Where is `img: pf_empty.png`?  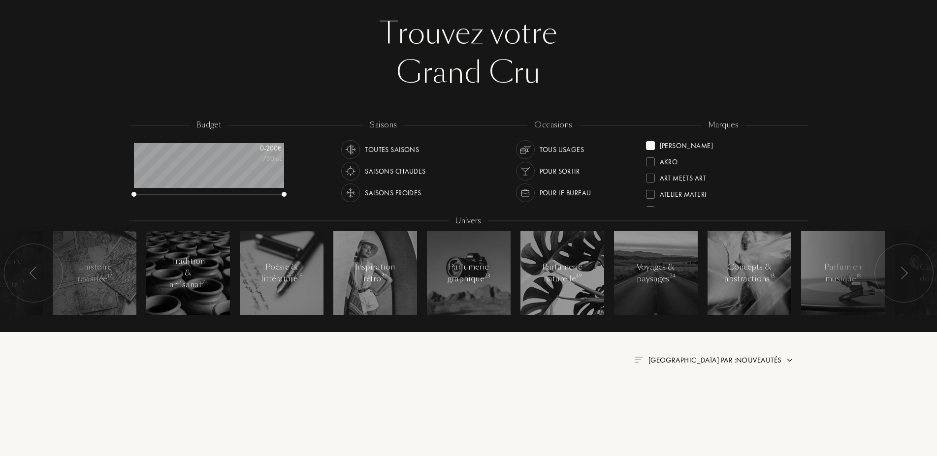
img: pf_empty.png is located at coordinates (154, 413).